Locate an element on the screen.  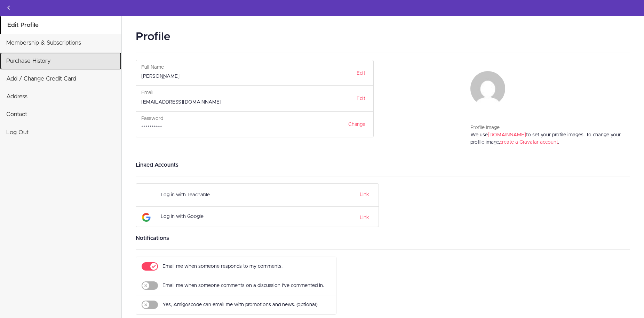
img: Google Logo is located at coordinates (146, 217).